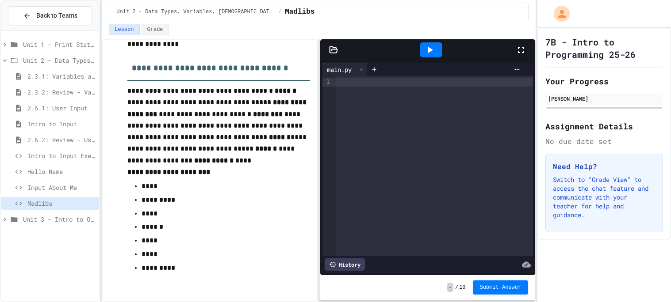 The image size is (671, 302). Describe the element at coordinates (61, 156) in the screenshot. I see `span: Intro to Input Exercise` at that location.